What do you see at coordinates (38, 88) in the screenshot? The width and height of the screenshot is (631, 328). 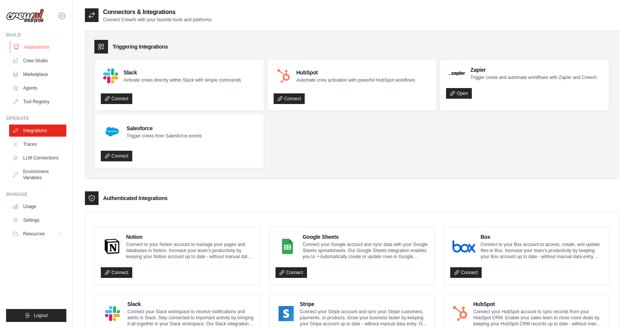 I see `a: Agents` at bounding box center [38, 88].